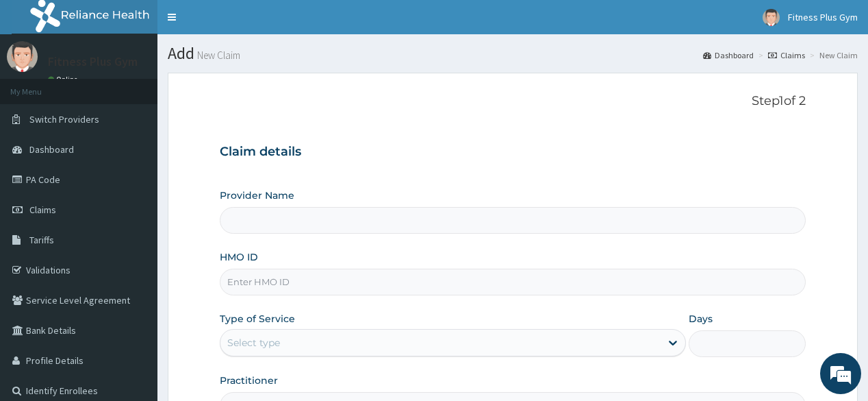 The height and width of the screenshot is (401, 868). I want to click on span: Switch Providers, so click(64, 119).